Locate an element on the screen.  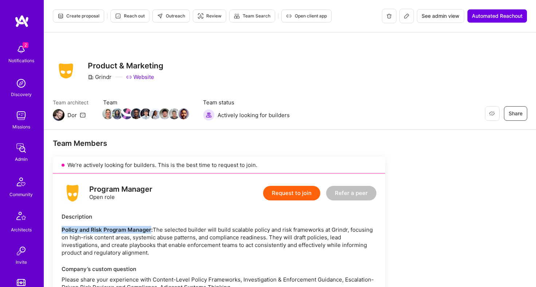
strong: Policy and Risk Program Manager: is located at coordinates (107, 230).